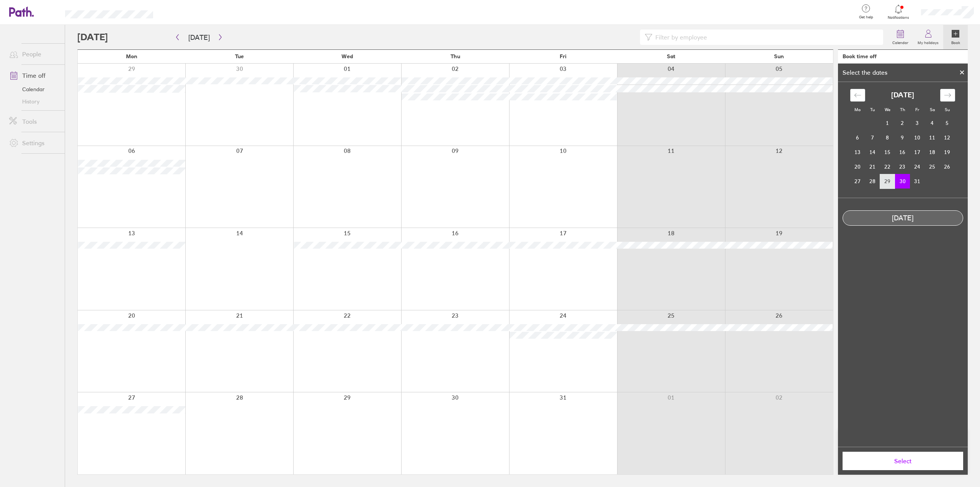 The height and width of the screenshot is (487, 980). What do you see at coordinates (887, 167) in the screenshot?
I see `td: Wednesday, October 22, 2025` at bounding box center [887, 167].